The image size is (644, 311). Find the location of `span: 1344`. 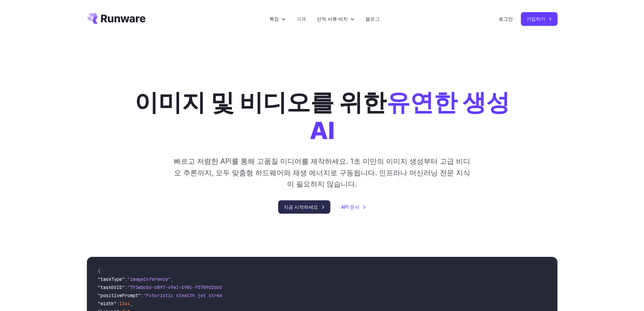

span: 1344 is located at coordinates (125, 303).